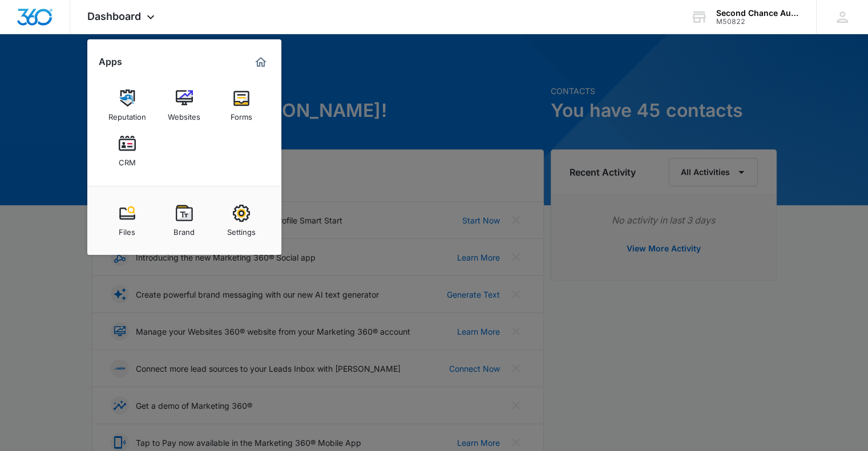 Image resolution: width=868 pixels, height=451 pixels. What do you see at coordinates (114, 16) in the screenshot?
I see `span: Dashboard` at bounding box center [114, 16].